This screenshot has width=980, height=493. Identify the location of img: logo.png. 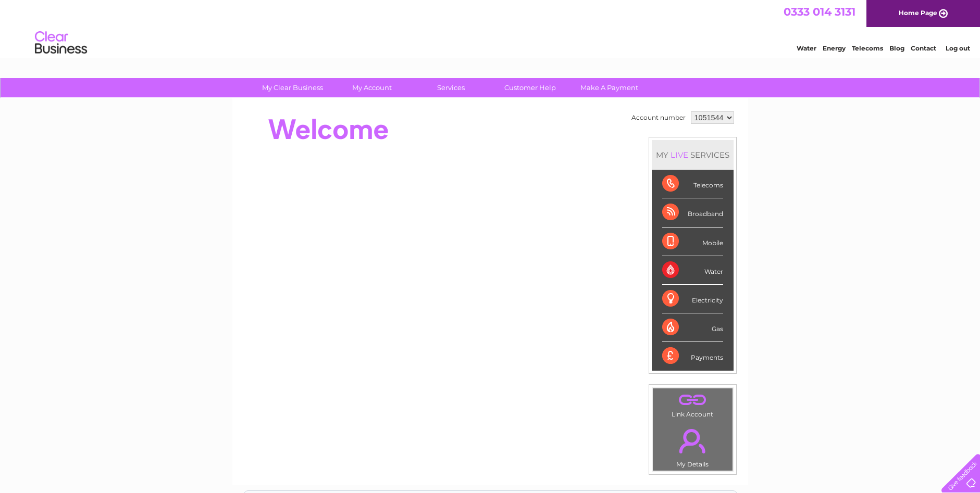
(61, 43).